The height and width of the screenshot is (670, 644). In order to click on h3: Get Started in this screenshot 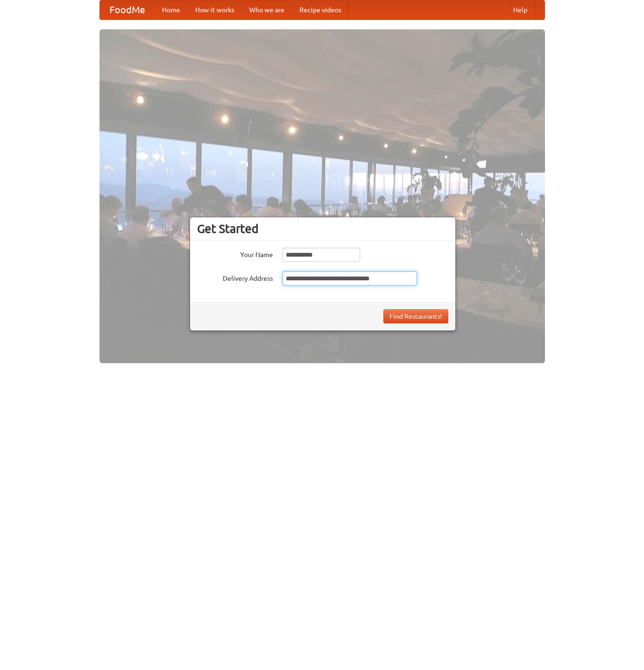, I will do `click(323, 229)`.